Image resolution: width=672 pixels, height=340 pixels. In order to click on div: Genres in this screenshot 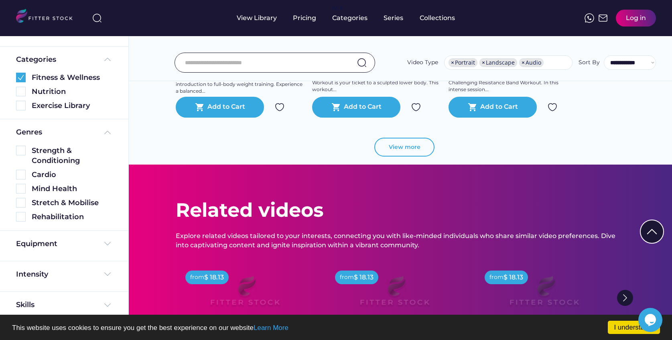, I will do `click(29, 132)`.